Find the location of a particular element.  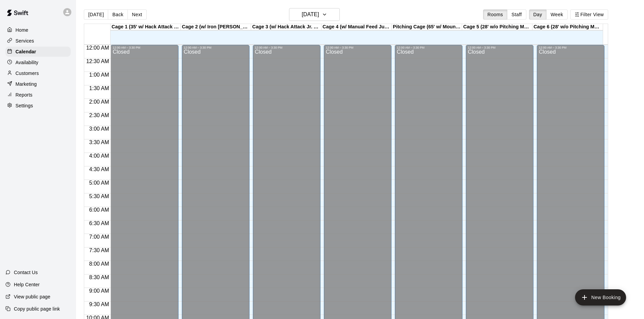

button: Filter View is located at coordinates (589, 15).